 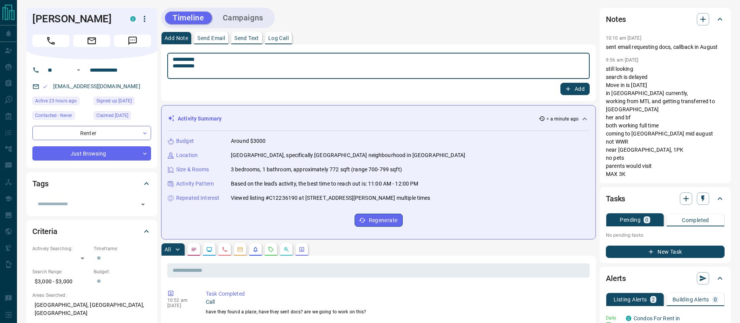 What do you see at coordinates (665, 279) in the screenshot?
I see `div: Alerts` at bounding box center [665, 279].